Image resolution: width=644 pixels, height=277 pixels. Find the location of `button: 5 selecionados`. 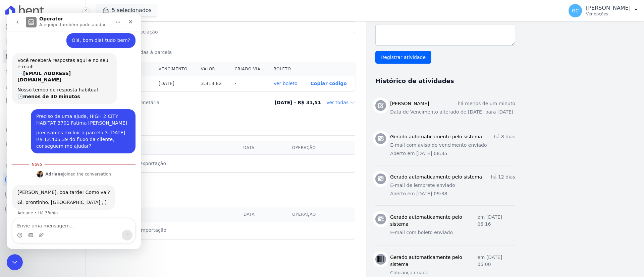

button: 5 selecionados is located at coordinates (127, 10).